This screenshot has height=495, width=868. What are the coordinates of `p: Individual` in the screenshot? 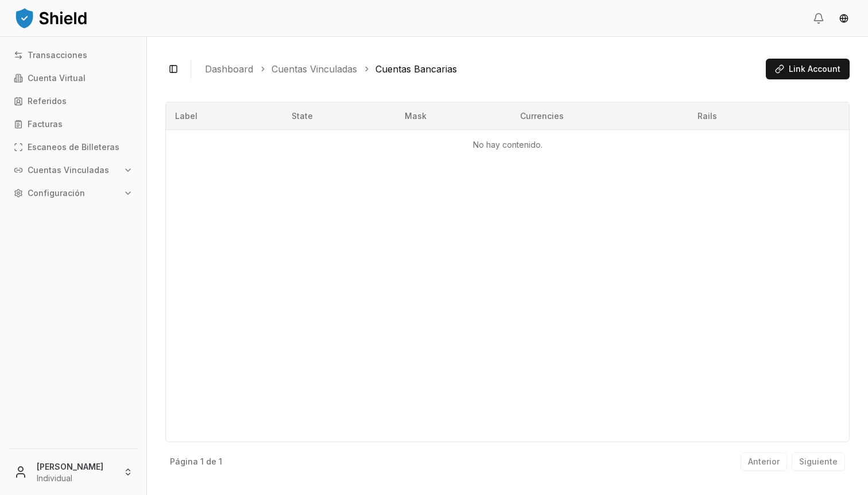 It's located at (75, 478).